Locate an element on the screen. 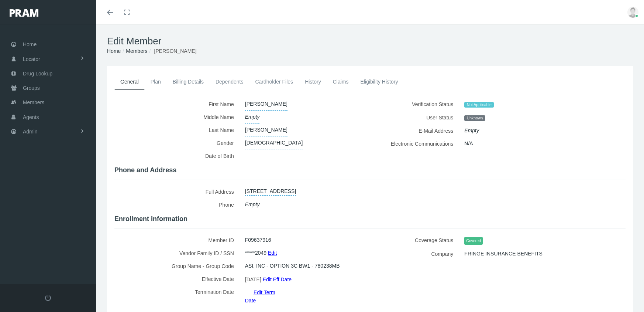 The height and width of the screenshot is (312, 644). span: Drug Lookup is located at coordinates (38, 74).